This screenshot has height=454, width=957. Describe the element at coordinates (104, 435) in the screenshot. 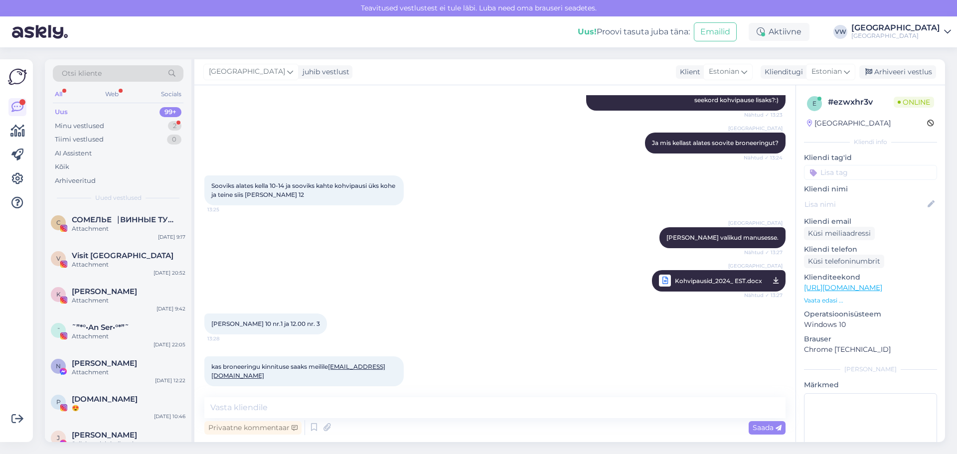

I see `span: Jaanika Aasav` at that location.